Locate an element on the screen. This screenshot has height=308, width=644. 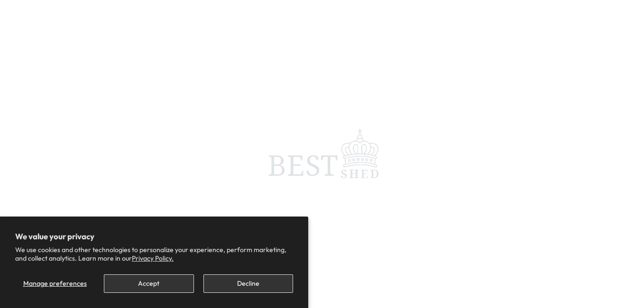
span: Manage preferences is located at coordinates (55, 284).